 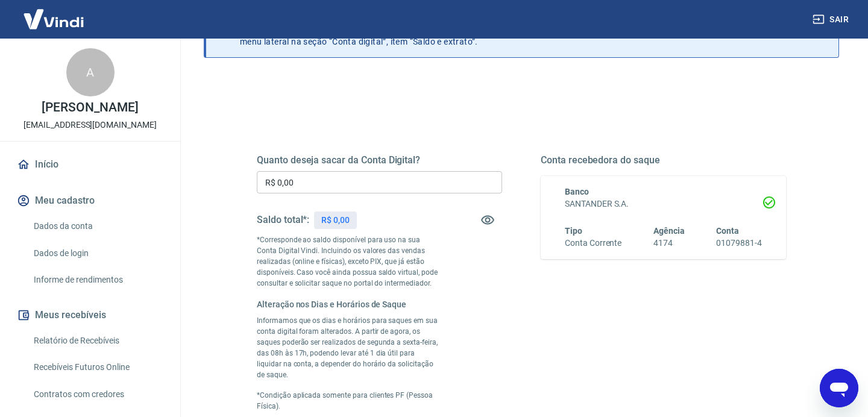 What do you see at coordinates (594, 243) in the screenshot?
I see `h6: Conta Corrente` at bounding box center [594, 243].